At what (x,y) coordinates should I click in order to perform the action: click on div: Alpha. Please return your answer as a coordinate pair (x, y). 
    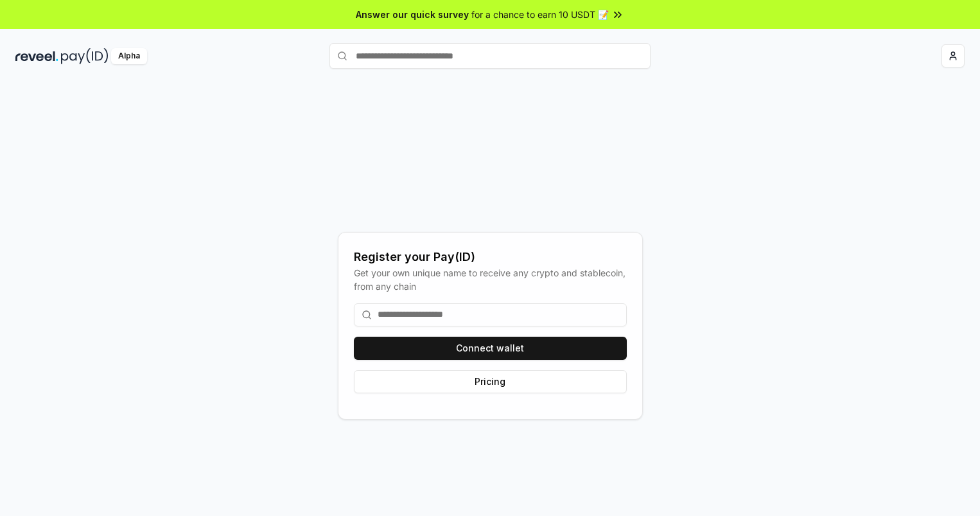
    Looking at the image, I should click on (129, 56).